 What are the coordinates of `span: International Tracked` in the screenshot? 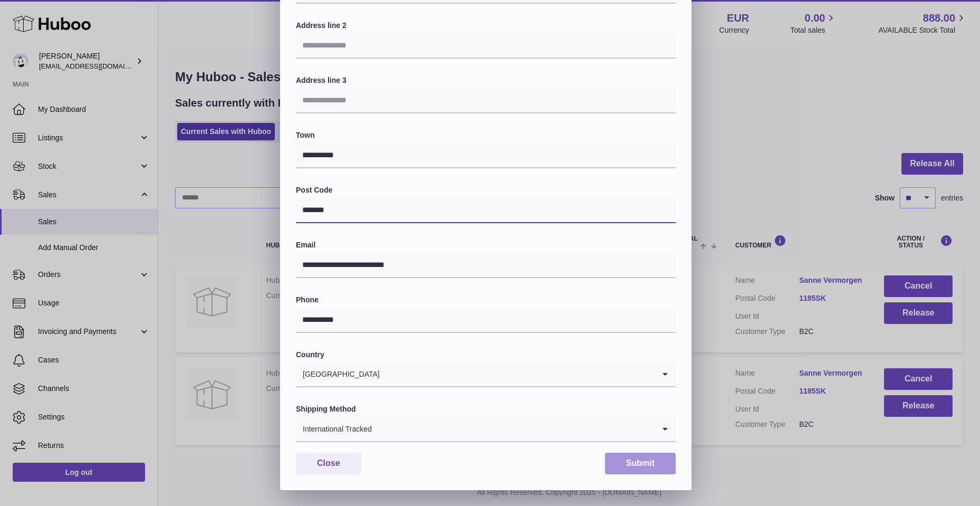 It's located at (334, 429).